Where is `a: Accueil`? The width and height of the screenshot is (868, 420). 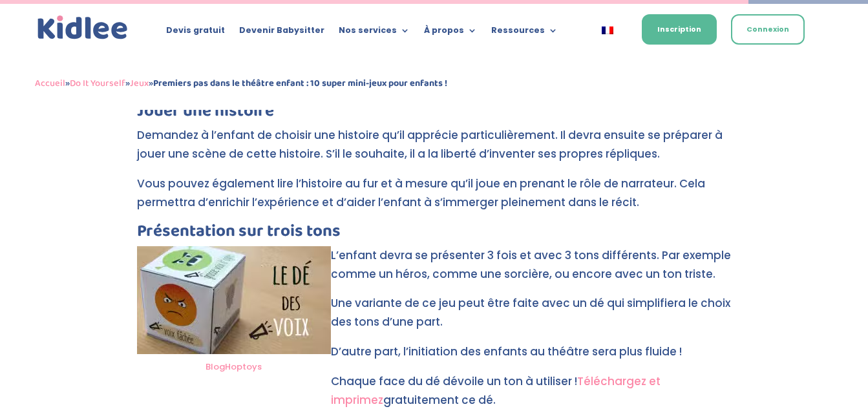 a: Accueil is located at coordinates (50, 84).